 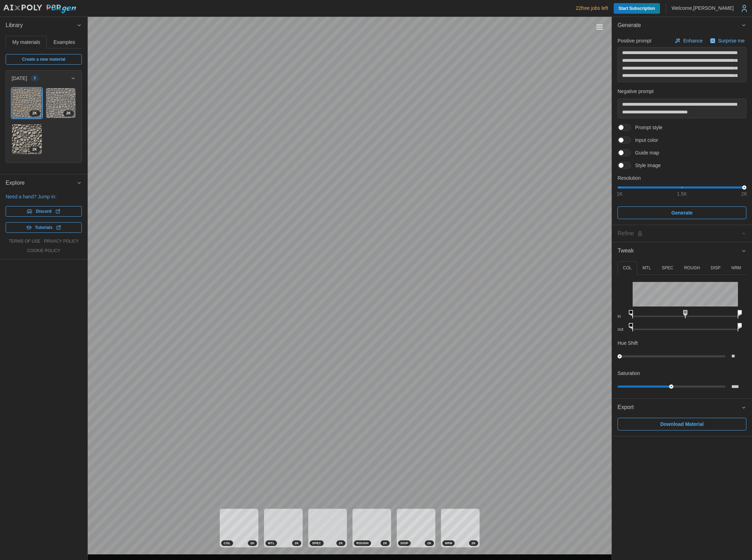 What do you see at coordinates (715, 268) in the screenshot?
I see `p: DISP` at bounding box center [715, 268].